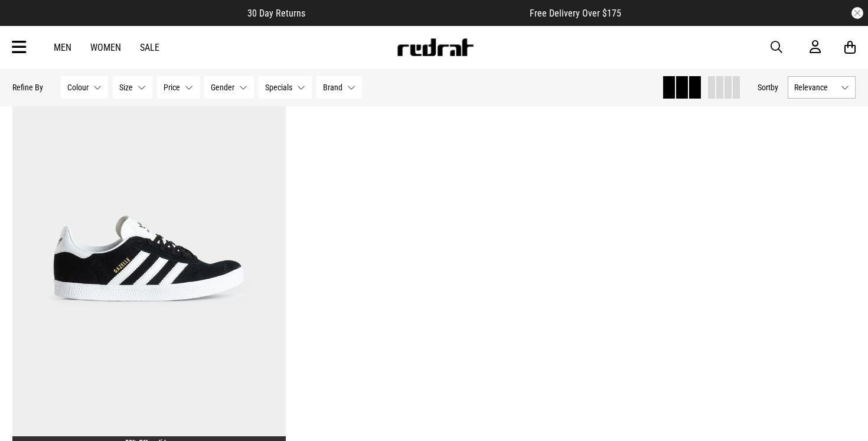 This screenshot has height=441, width=868. What do you see at coordinates (821, 87) in the screenshot?
I see `button: Relevance` at bounding box center [821, 87].